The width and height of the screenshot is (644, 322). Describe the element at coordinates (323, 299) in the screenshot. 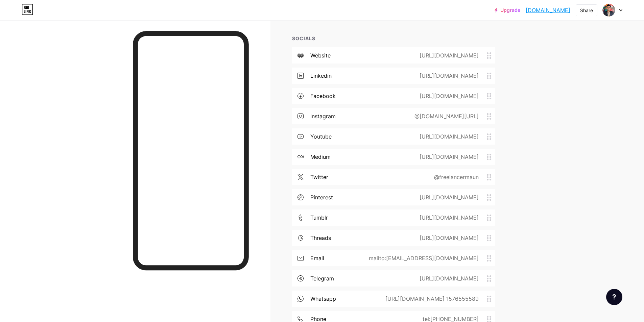

I see `div: whatsapp` at that location.